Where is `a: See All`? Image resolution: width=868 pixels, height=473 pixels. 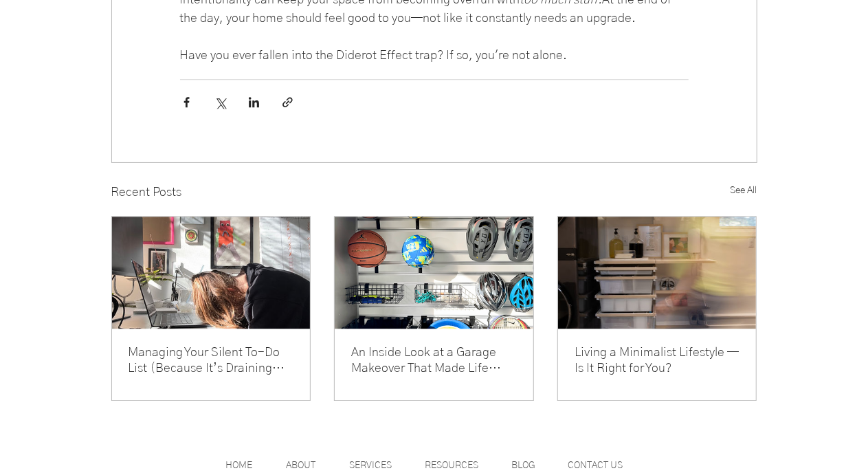 a: See All is located at coordinates (744, 192).